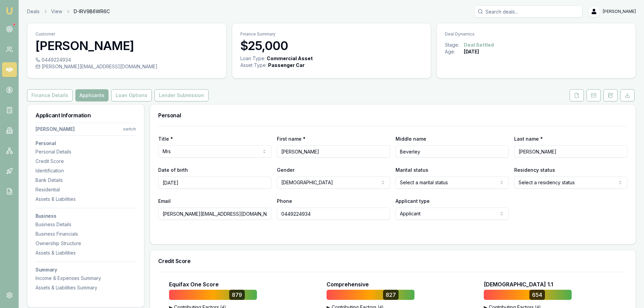  Describe the element at coordinates (50, 95) in the screenshot. I see `a: Finance Details` at that location.